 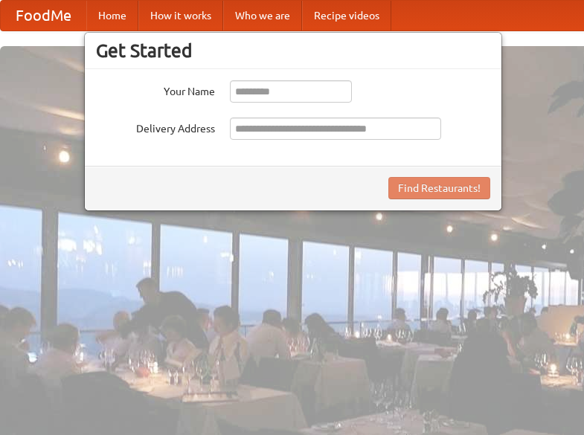 What do you see at coordinates (262, 16) in the screenshot?
I see `a: Who we are` at bounding box center [262, 16].